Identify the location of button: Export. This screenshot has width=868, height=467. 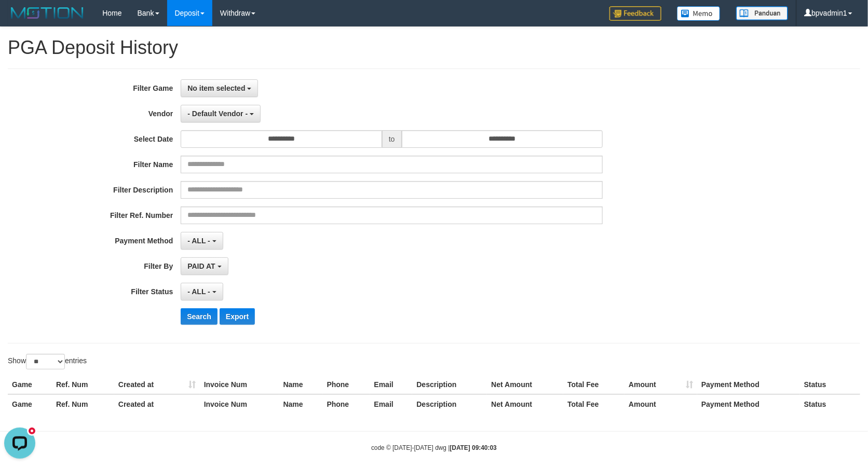
(237, 317).